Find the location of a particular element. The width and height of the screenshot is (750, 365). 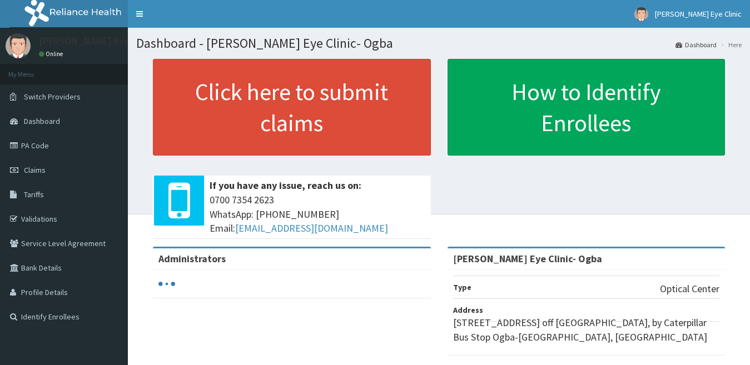

span: Claims is located at coordinates (34, 170).